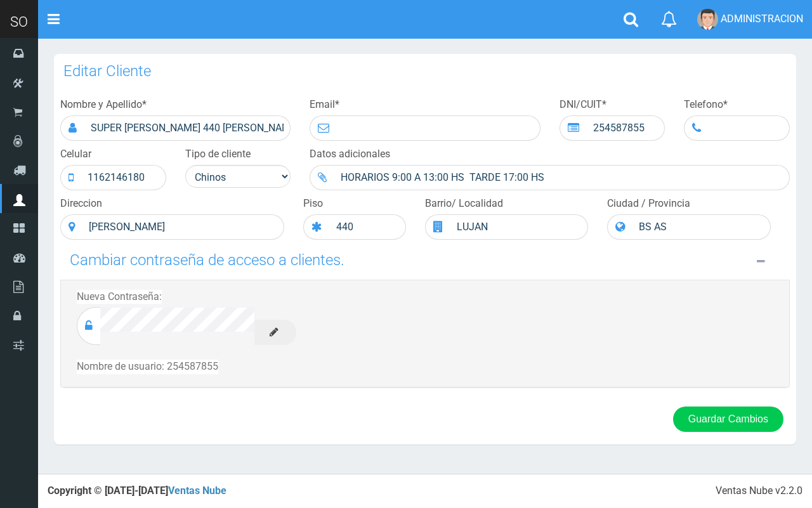  What do you see at coordinates (707, 19) in the screenshot?
I see `img: User Image` at bounding box center [707, 19].